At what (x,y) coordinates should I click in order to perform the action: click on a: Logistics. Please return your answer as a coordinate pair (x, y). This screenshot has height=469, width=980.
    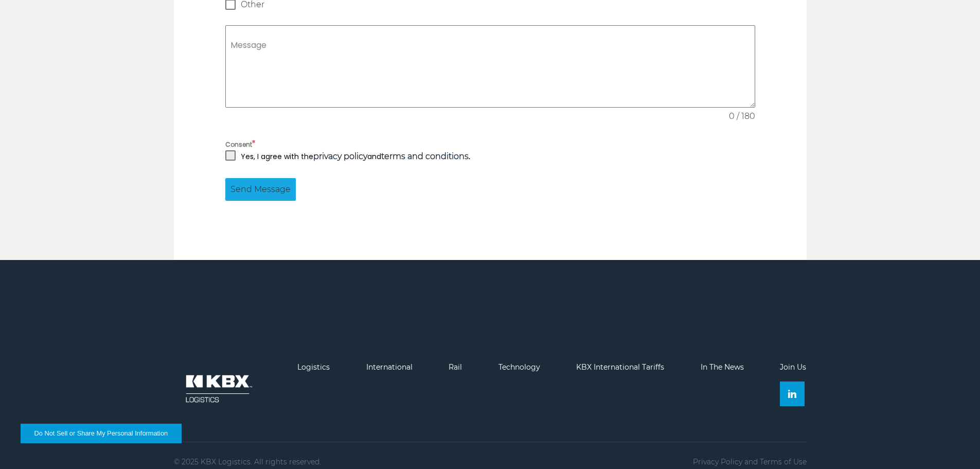
    Looking at the image, I should click on (313, 367).